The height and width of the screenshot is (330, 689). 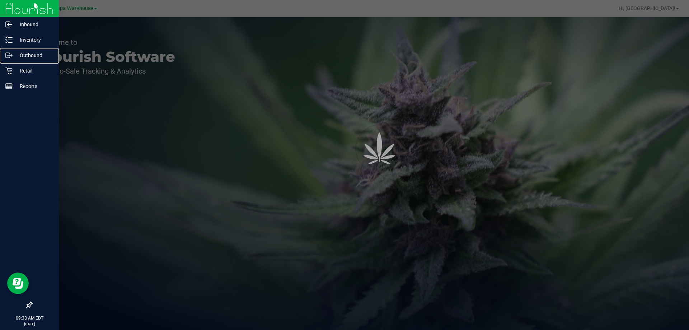 I want to click on p: Reports, so click(x=34, y=86).